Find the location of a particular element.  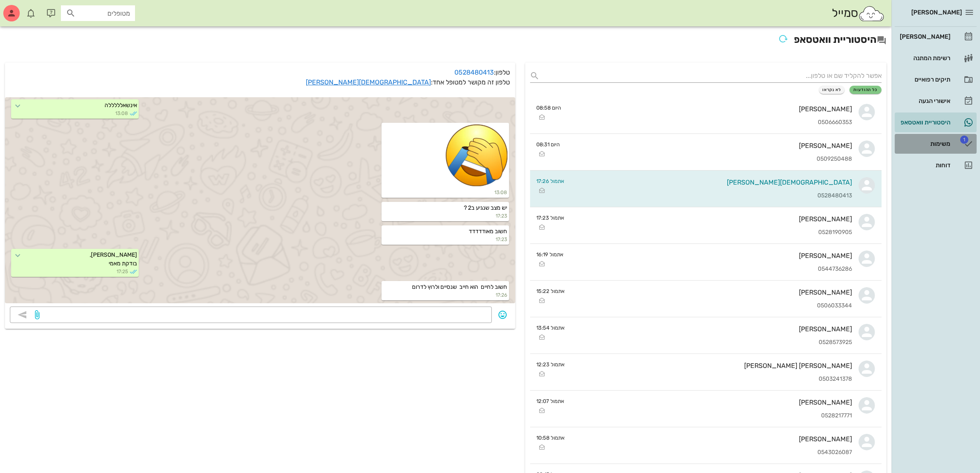

div: תיקים רפואיים is located at coordinates (924, 80).